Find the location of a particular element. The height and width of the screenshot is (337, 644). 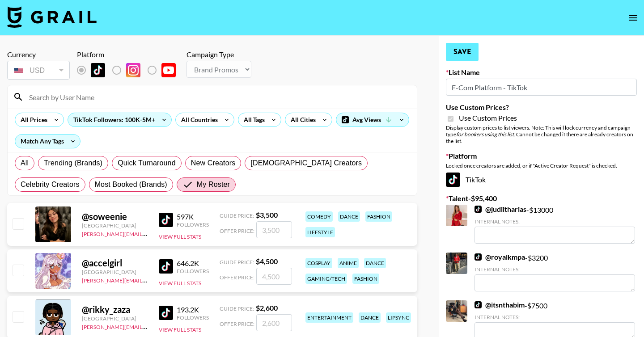

a: @itsnthabim is located at coordinates (500, 305).